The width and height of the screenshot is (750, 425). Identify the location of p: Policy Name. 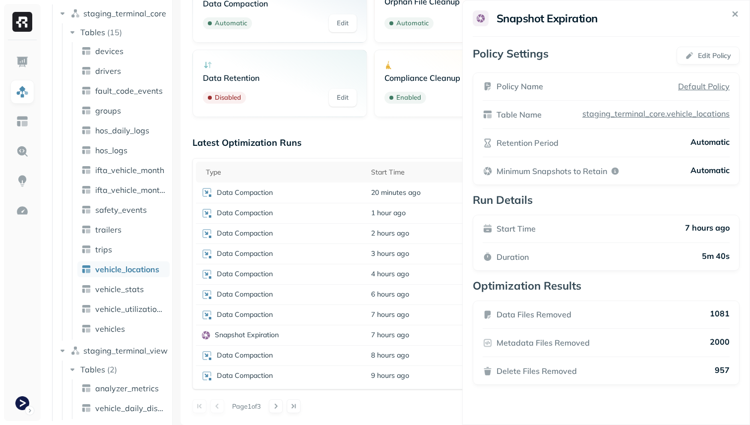
(520, 86).